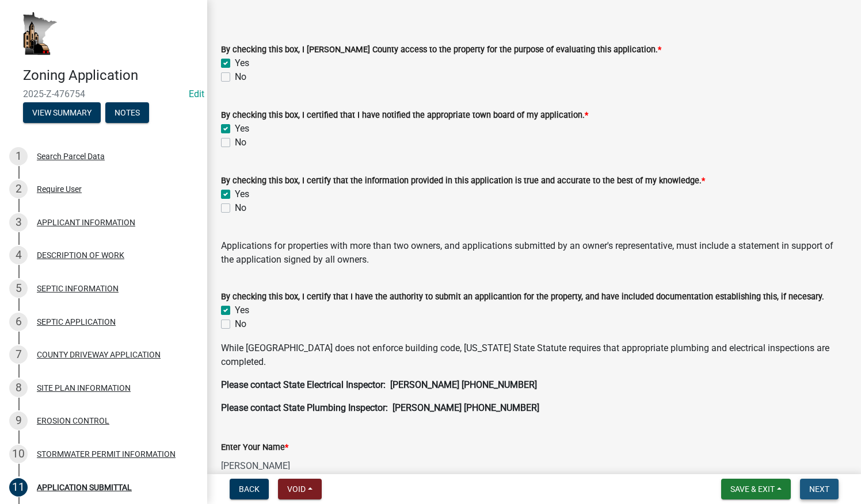  I want to click on div: COUNTY DRIVEWAY APPLICATION, so click(98, 355).